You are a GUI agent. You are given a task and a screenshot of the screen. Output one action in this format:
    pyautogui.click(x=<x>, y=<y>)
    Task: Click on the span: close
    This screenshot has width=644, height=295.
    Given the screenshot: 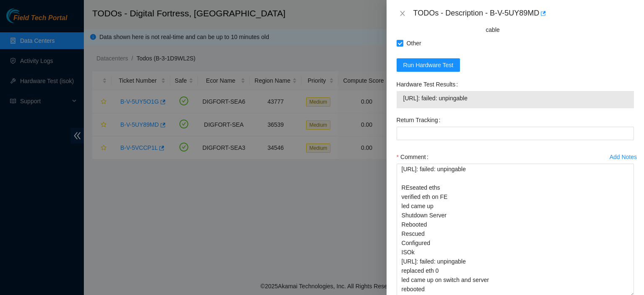 What is the action you would take?
    pyautogui.click(x=402, y=13)
    